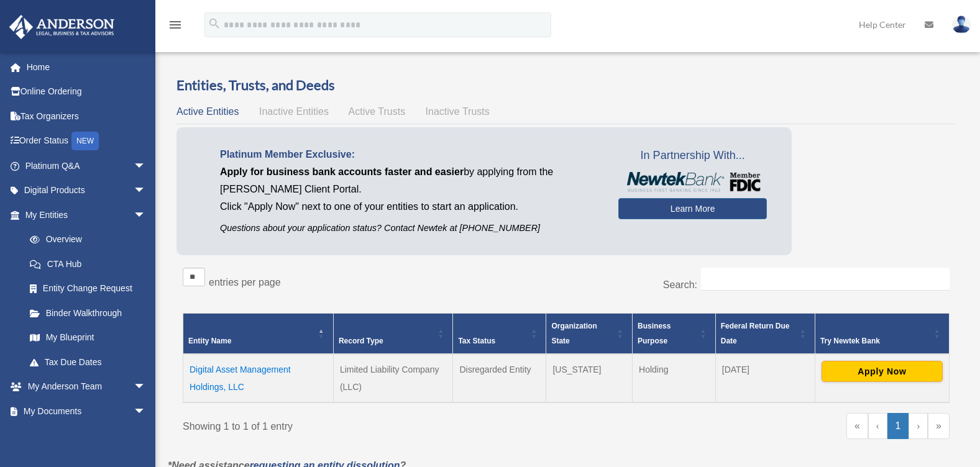 The image size is (980, 467). I want to click on img: NewtekBankLogoSM.png, so click(692, 182).